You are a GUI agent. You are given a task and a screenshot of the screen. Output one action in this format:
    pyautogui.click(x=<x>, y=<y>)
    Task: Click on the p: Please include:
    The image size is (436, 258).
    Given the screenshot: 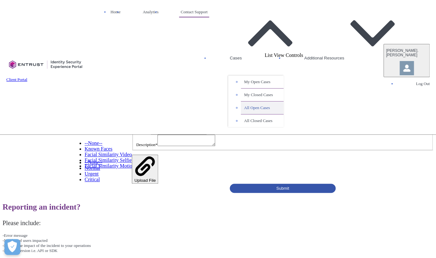 What is the action you would take?
    pyautogui.click(x=218, y=223)
    